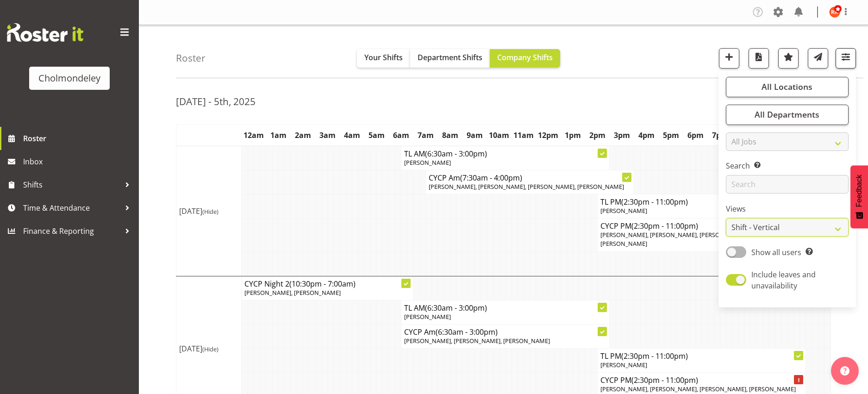 The image size is (868, 394). I want to click on th: 11am, so click(524, 135).